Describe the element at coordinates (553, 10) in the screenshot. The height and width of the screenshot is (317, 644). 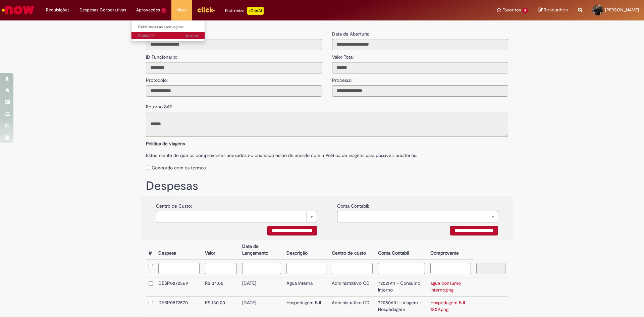
I see `a: Rascunhos` at that location.